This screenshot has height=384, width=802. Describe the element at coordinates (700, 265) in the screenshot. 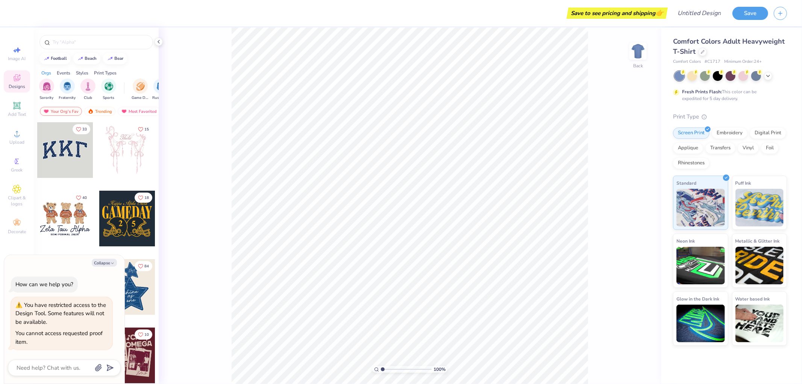

I see `img: Neon Ink` at that location.